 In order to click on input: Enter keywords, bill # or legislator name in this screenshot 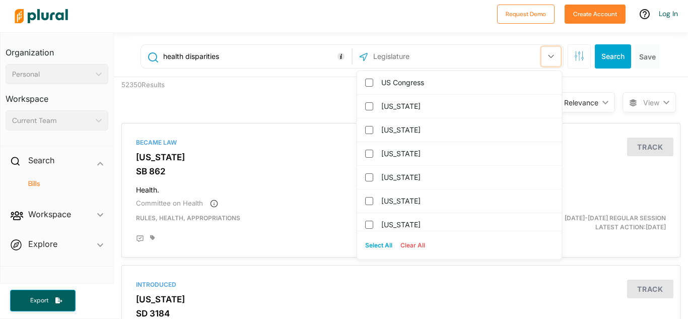, I will do `click(255, 56)`.